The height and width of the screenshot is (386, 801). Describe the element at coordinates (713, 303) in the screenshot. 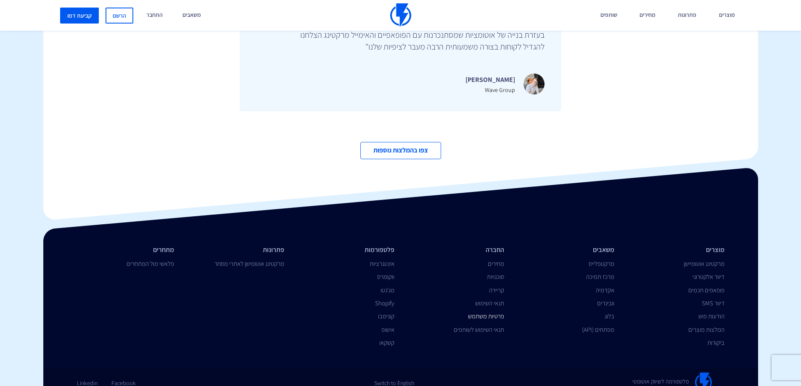

I see `a: דיוור SMS` at that location.